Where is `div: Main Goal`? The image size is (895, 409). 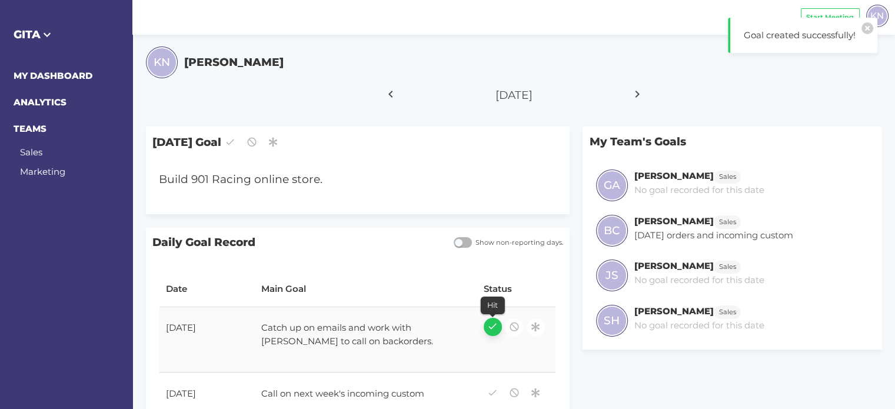 div: Main Goal is located at coordinates (365, 289).